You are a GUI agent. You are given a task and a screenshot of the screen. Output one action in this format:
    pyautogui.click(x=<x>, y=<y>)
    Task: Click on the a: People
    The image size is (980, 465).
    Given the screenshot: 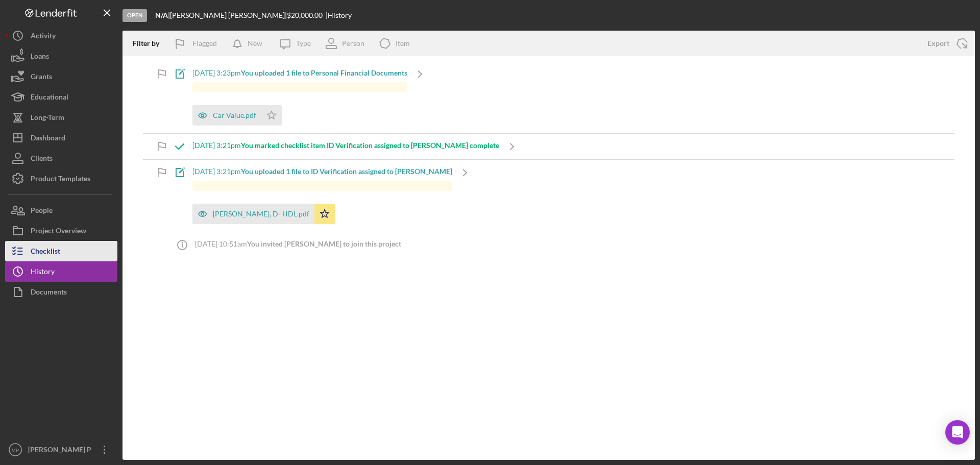 What is the action you would take?
    pyautogui.click(x=61, y=210)
    